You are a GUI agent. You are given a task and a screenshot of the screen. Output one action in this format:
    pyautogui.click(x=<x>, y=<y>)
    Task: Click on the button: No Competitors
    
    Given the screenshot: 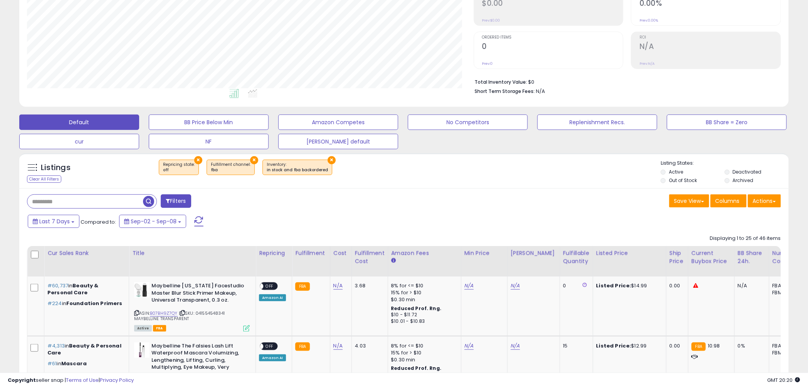 What is the action you would take?
    pyautogui.click(x=468, y=122)
    